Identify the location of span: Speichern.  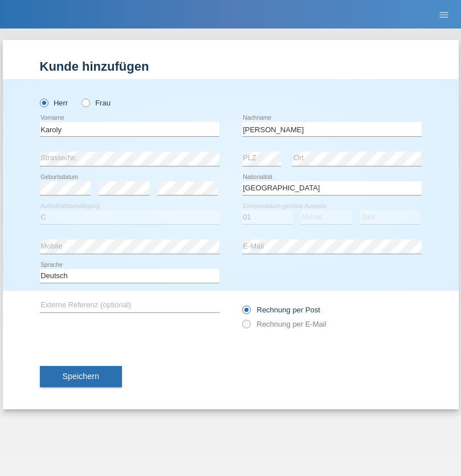
(81, 377).